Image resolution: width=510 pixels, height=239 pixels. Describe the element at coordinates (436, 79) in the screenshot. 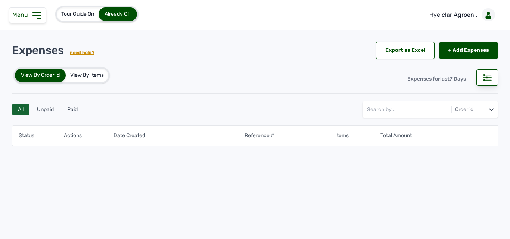

I see `div: Expenses for 7 Days` at that location.